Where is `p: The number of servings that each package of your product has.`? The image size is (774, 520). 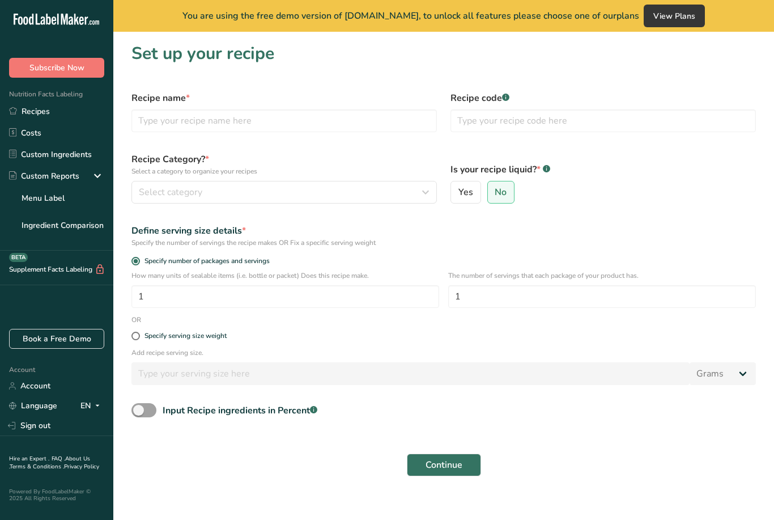
p: The number of servings that each package of your product has. is located at coordinates (602, 275).